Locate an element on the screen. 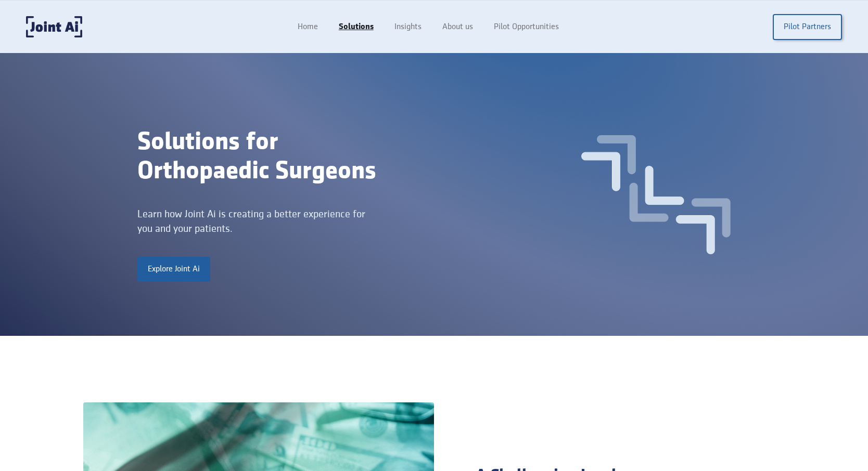  a: Explore Joint Ai is located at coordinates (174, 269).